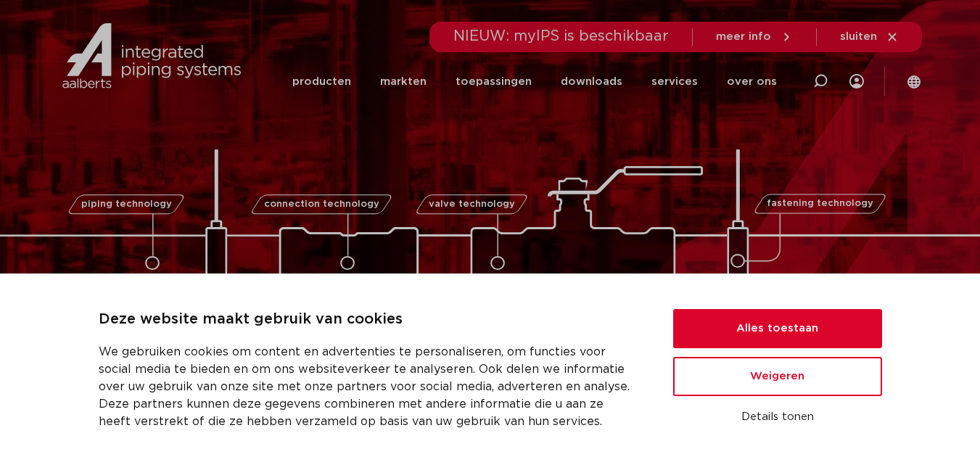 This screenshot has width=980, height=465. Describe the element at coordinates (493, 82) in the screenshot. I see `a: toepassingen` at that location.